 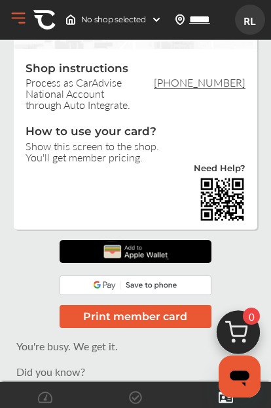 I want to click on img: location_vector.a44bc228.svg, so click(x=180, y=20).